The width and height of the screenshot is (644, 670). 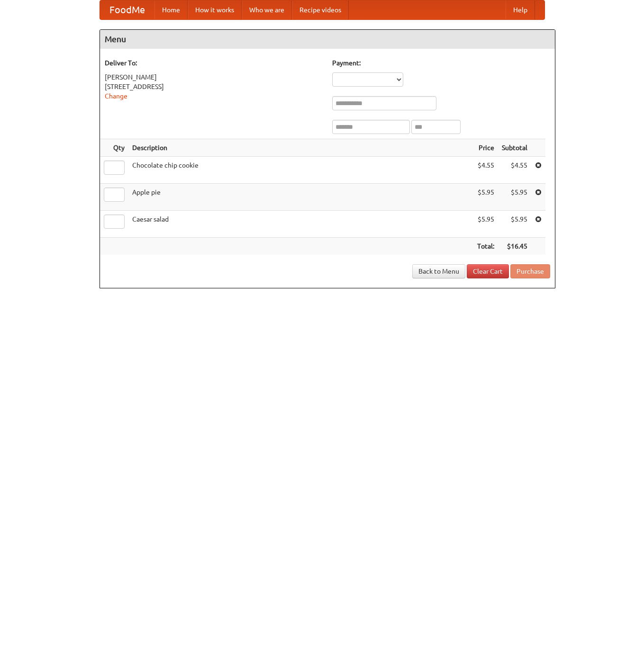 I want to click on th: Qty, so click(x=114, y=147).